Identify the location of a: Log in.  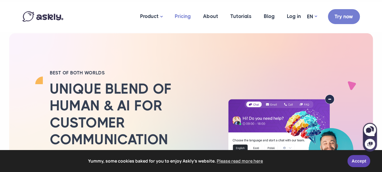
(294, 16).